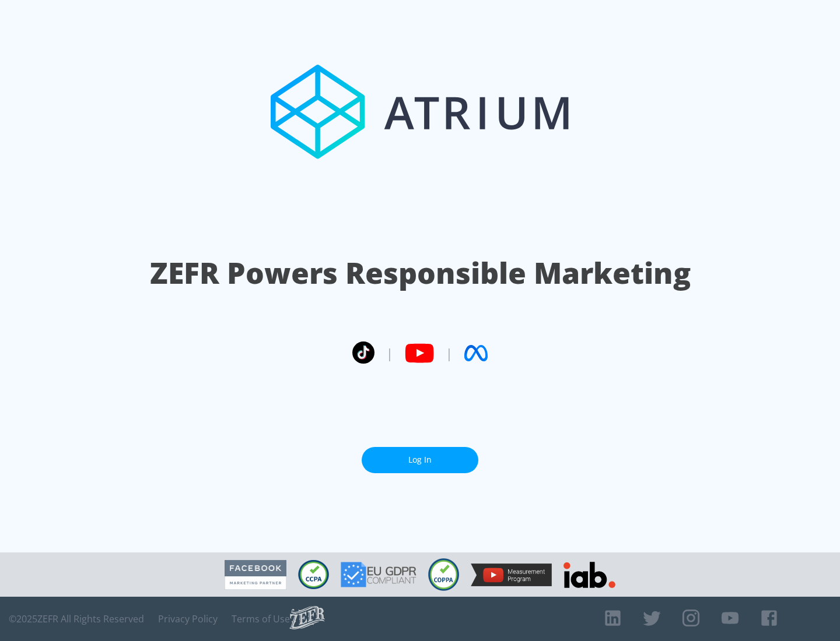 Image resolution: width=840 pixels, height=641 pixels. What do you see at coordinates (313, 574) in the screenshot?
I see `img: CCPA Compliant` at bounding box center [313, 574].